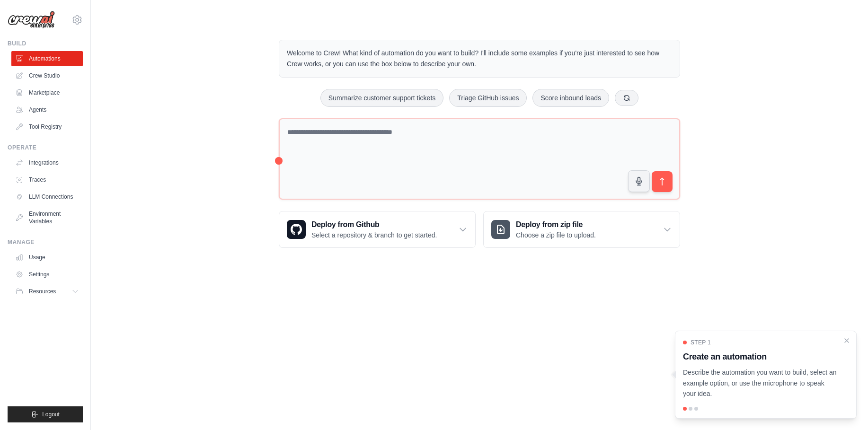  I want to click on p: Select a repository & branch to get started., so click(374, 235).